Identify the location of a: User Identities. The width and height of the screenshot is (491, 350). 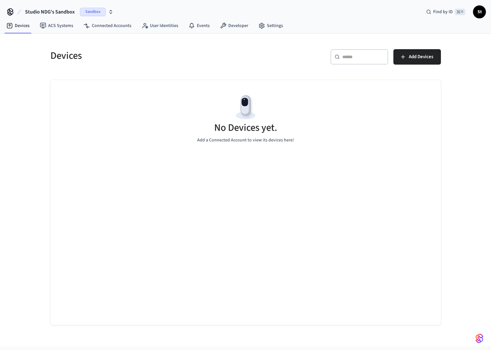
(160, 26).